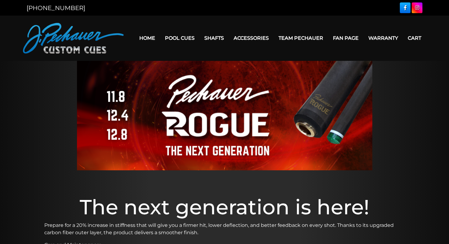 The width and height of the screenshot is (449, 244). I want to click on a: Shafts, so click(214, 38).